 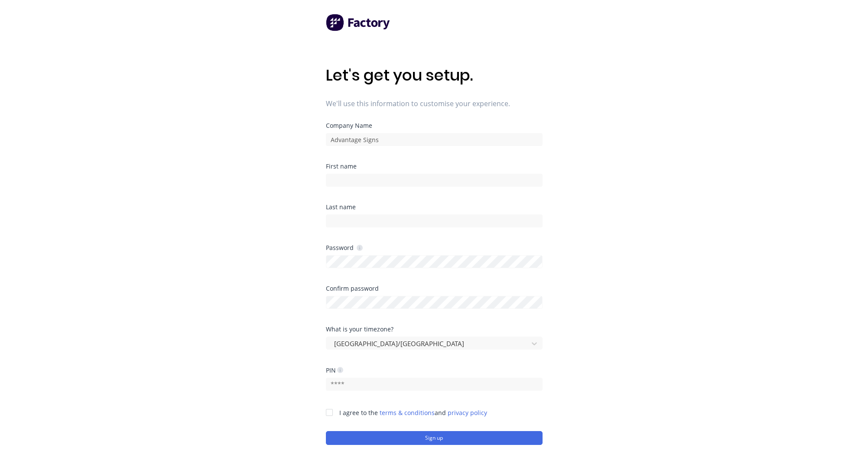 What do you see at coordinates (434, 289) in the screenshot?
I see `div: Confirm password` at bounding box center [434, 289].